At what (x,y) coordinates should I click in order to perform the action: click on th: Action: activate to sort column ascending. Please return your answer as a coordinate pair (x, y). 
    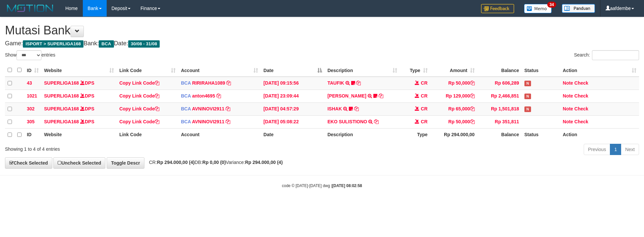
    Looking at the image, I should click on (599, 70).